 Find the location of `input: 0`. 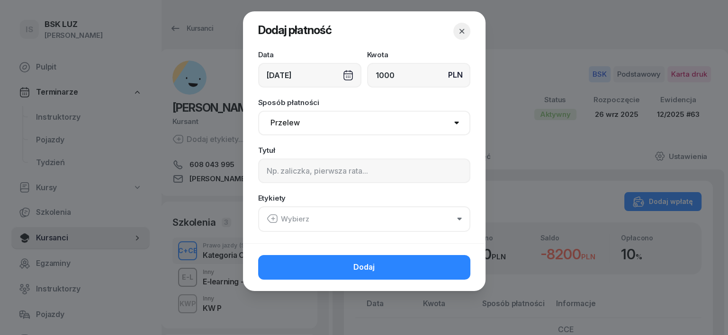

input: 0 is located at coordinates (419, 75).